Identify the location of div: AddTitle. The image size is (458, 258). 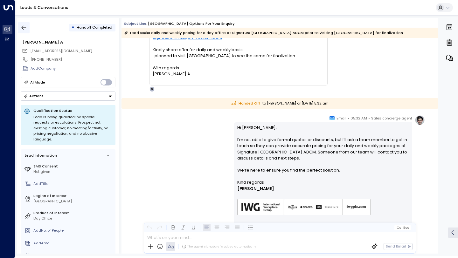
(73, 184).